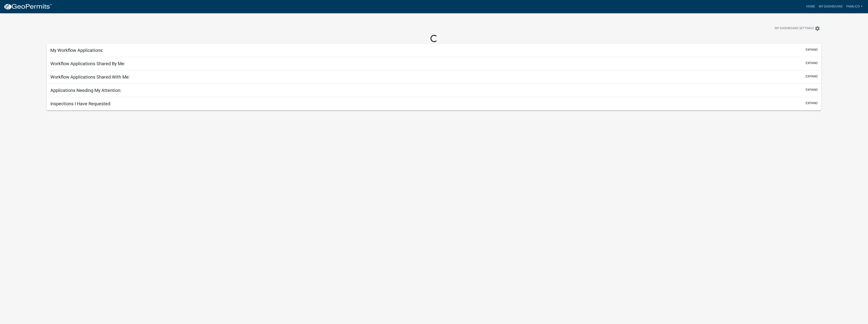 This screenshot has height=324, width=868. Describe the element at coordinates (830, 7) in the screenshot. I see `a: My Dashboard` at that location.